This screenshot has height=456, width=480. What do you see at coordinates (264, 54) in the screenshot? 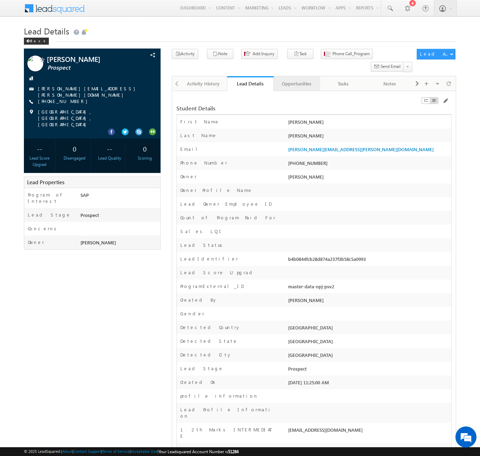
I see `span: Add Inquiry` at bounding box center [264, 54].